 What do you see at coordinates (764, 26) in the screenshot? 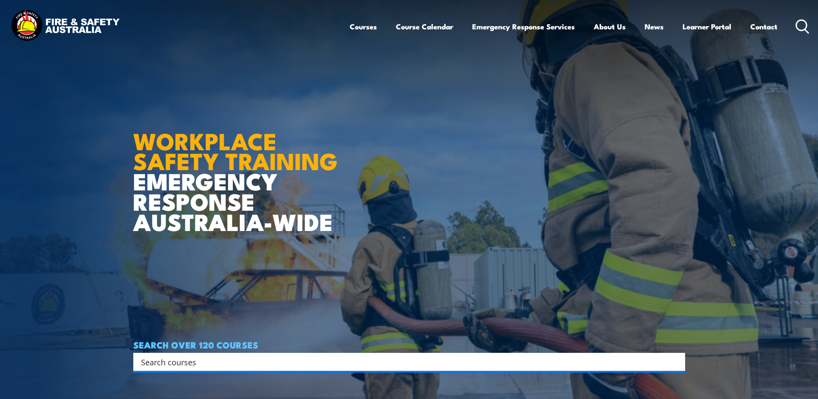
I see `a: Contact` at bounding box center [764, 26].